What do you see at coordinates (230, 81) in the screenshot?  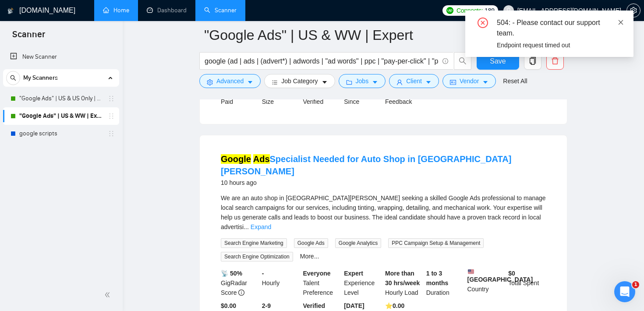 I see `span: Advanced` at bounding box center [230, 81].